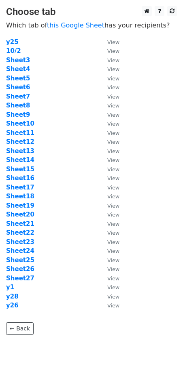  What do you see at coordinates (20, 160) in the screenshot?
I see `strong: Sheet14` at bounding box center [20, 160].